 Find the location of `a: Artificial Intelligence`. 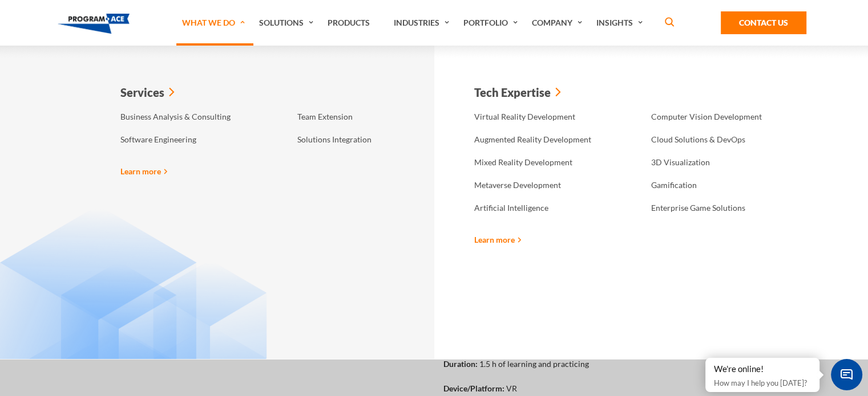

a: Artificial Intelligence is located at coordinates (537, 208).